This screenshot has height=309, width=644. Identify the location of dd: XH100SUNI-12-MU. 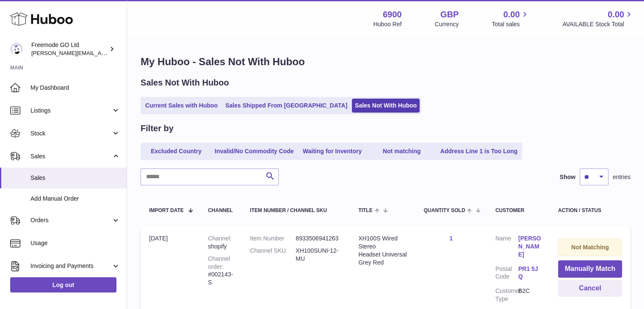
(318, 255).